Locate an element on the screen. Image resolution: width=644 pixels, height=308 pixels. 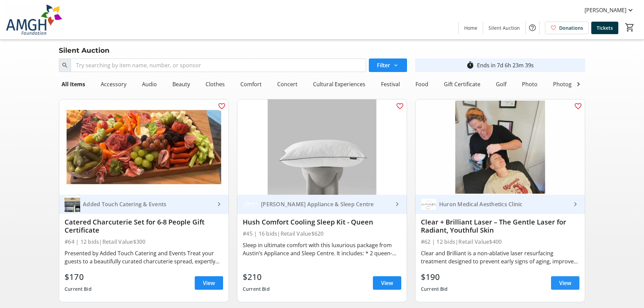
img: Hush Comfort Cooling Sleep Kit - Queen is located at coordinates (322, 147).